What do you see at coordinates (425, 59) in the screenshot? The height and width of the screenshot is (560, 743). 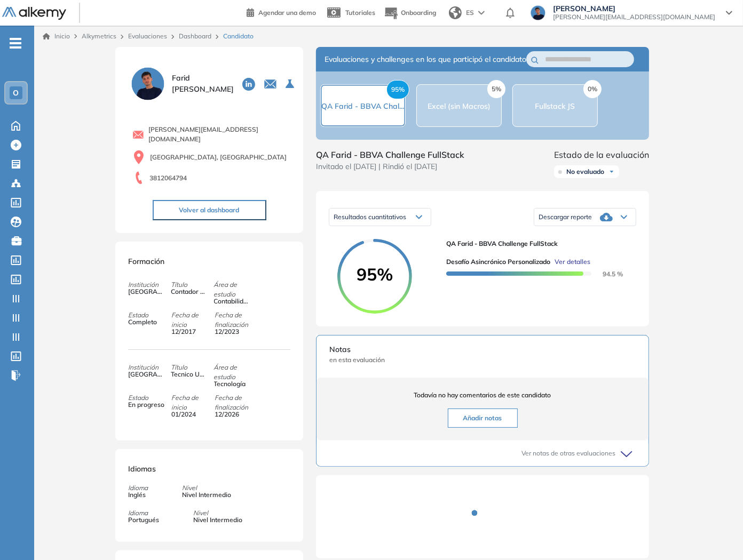 I see `span: Evaluaciones y challenges en los que participó el candidato` at bounding box center [425, 59].